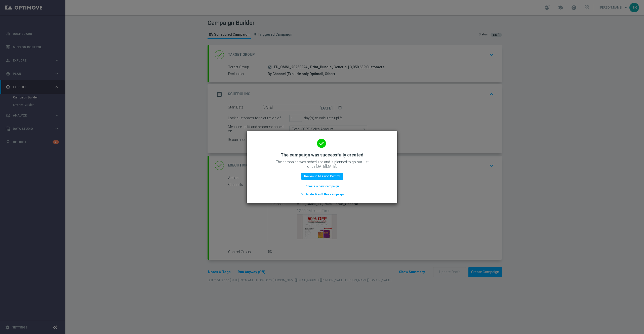 This screenshot has width=644, height=334. Describe the element at coordinates (322, 155) in the screenshot. I see `h2: The campaign was successfully created` at that location.